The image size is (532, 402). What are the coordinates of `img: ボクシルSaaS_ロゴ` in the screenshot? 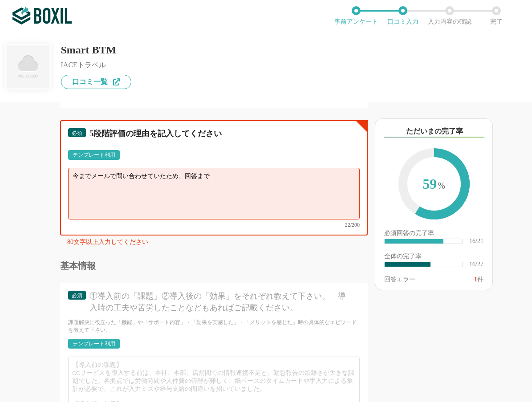 It's located at (42, 16).